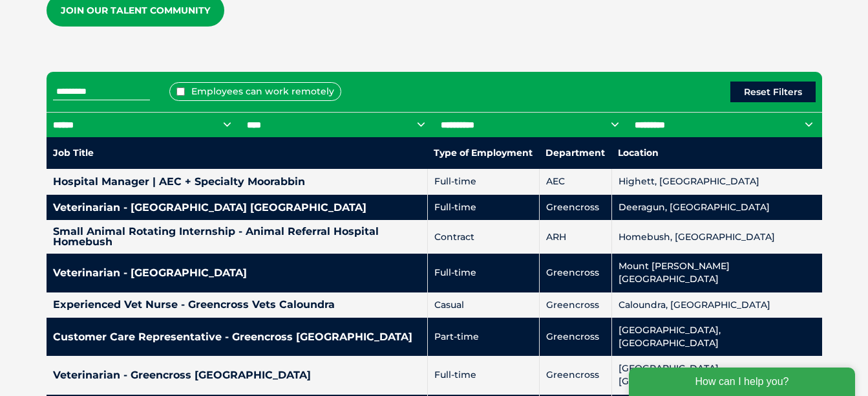 This screenshot has height=396, width=868. Describe the element at coordinates (483, 336) in the screenshot. I see `td: Part-time` at that location.